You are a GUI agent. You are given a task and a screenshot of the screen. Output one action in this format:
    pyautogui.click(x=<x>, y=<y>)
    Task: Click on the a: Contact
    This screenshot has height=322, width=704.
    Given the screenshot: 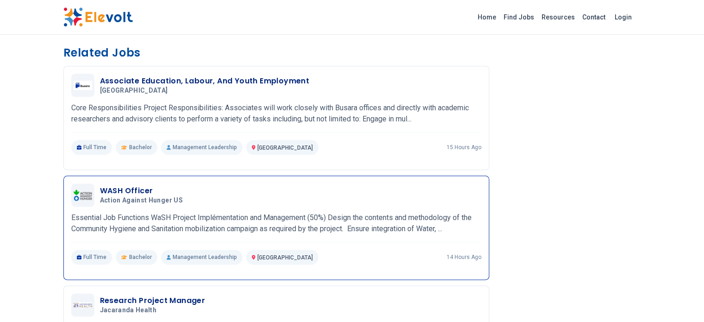 What is the action you would take?
    pyautogui.click(x=594, y=17)
    